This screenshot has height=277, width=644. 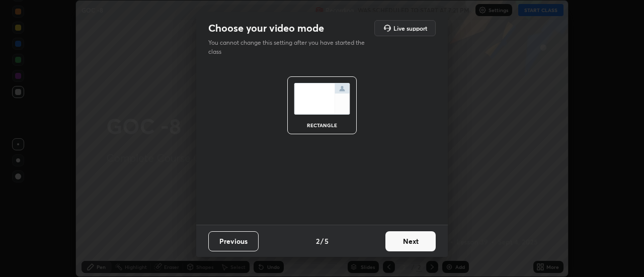 I want to click on img: normalScreenIcon.ae25ed63.svg, so click(x=322, y=98).